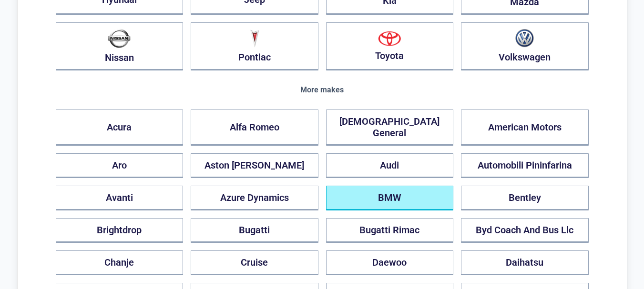  What do you see at coordinates (120, 231) in the screenshot?
I see `button: Brightdrop` at bounding box center [120, 231].